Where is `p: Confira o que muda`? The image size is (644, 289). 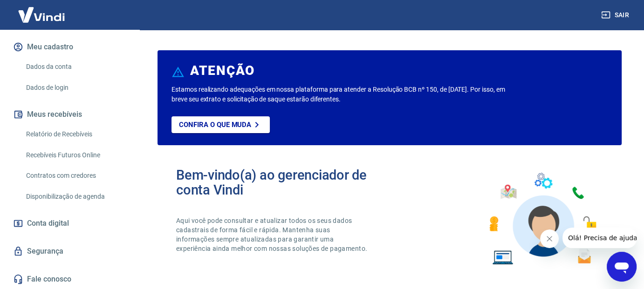 p: Confira o que muda is located at coordinates (215, 125).